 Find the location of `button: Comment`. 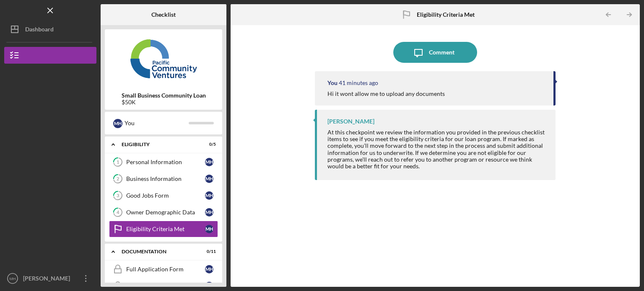

button: Comment is located at coordinates (435, 53).